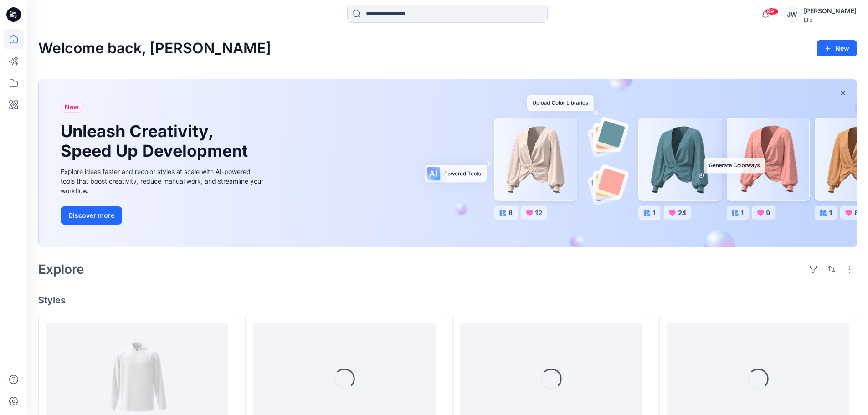 This screenshot has width=868, height=415. Describe the element at coordinates (71, 107) in the screenshot. I see `span: New` at that location.